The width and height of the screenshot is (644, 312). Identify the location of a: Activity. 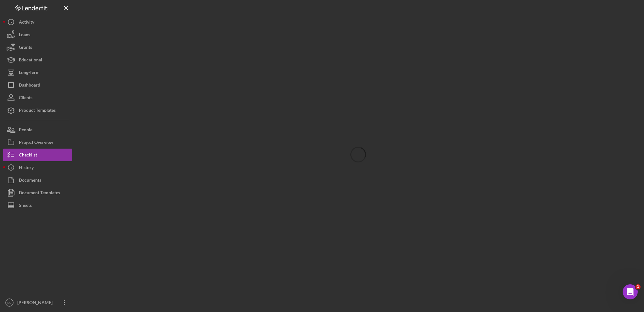
(38, 22).